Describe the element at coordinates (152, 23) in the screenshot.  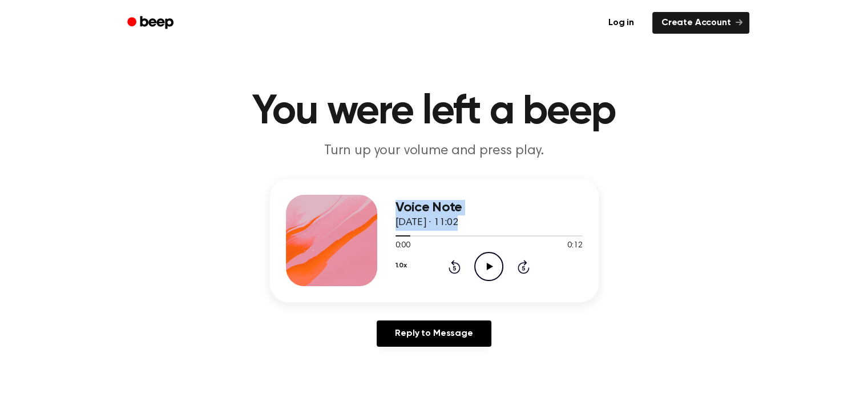
I see `a: Beep` at that location.